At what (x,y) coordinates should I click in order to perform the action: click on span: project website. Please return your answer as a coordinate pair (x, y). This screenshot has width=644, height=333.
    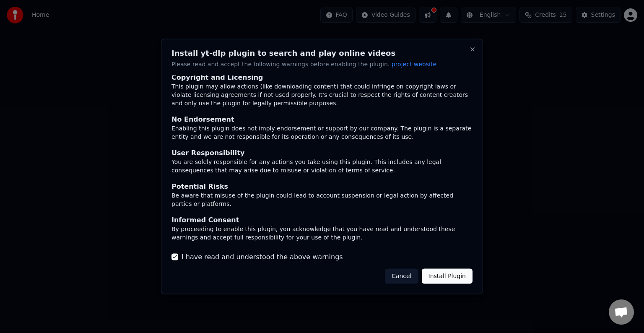
    Looking at the image, I should click on (414, 64).